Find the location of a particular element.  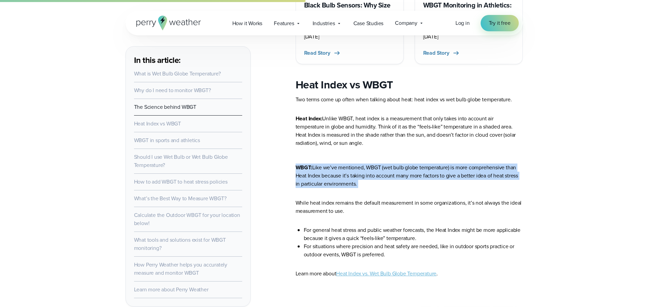

a: Case Studies is located at coordinates (369, 23).